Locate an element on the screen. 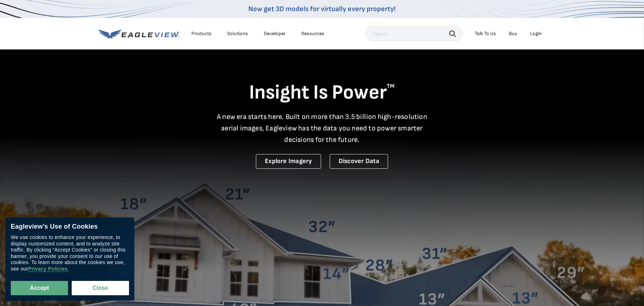 This screenshot has width=644, height=306. a: Developer is located at coordinates (275, 34).